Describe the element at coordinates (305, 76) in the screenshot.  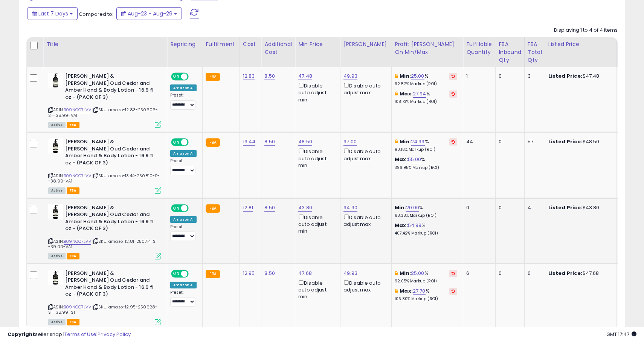
I see `a: 47.48` at that location.